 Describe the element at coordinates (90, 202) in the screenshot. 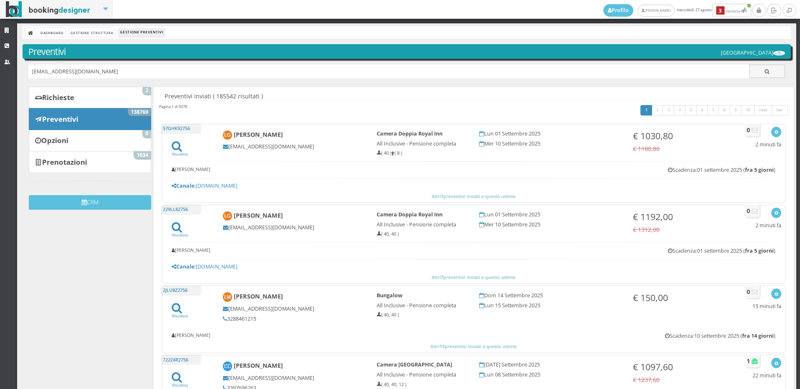

I see `button: CRM` at that location.